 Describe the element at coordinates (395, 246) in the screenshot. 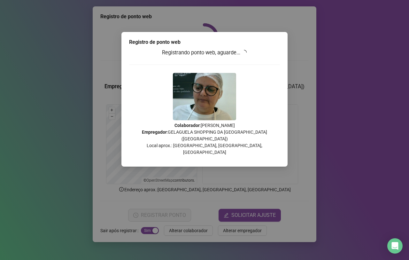

I see `div: Open Intercom Messenger` at that location.